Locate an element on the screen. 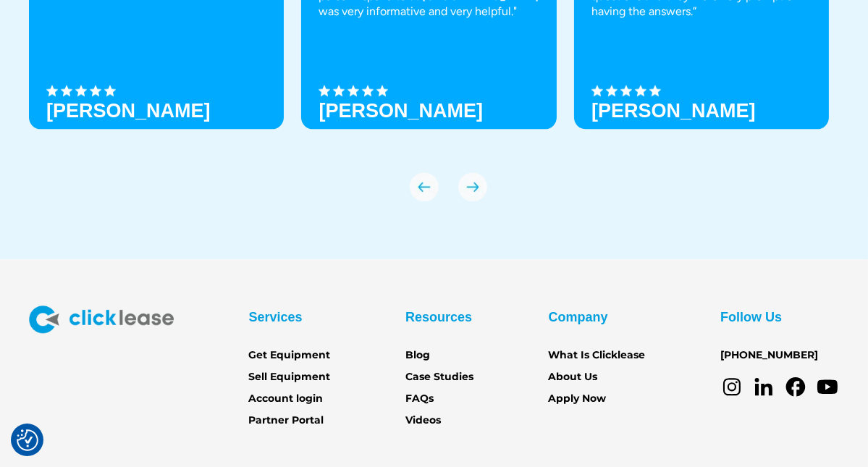  div: Company is located at coordinates (578, 317).